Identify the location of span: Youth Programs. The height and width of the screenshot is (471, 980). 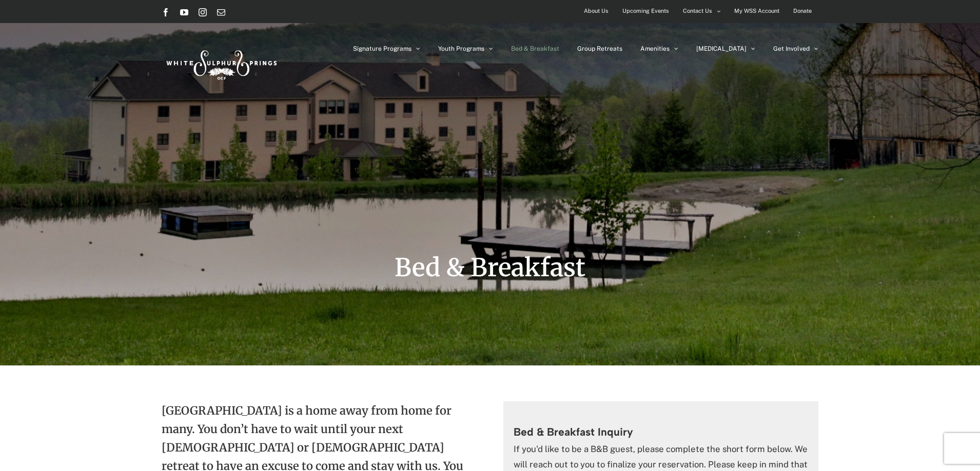
(461, 49).